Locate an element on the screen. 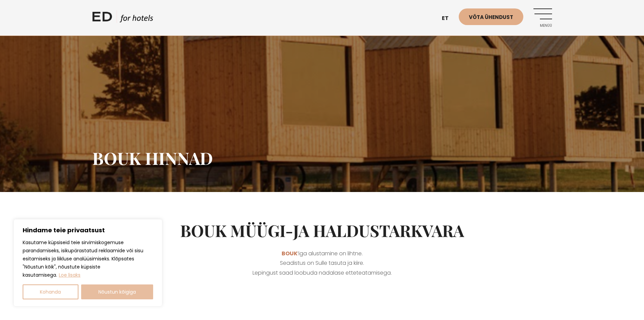  p: Kasutame küpsiseid teie sirvimiskogemuse parandamiseks, isikupärastatud reklaamide või sisu esita... is located at coordinates (88, 259).